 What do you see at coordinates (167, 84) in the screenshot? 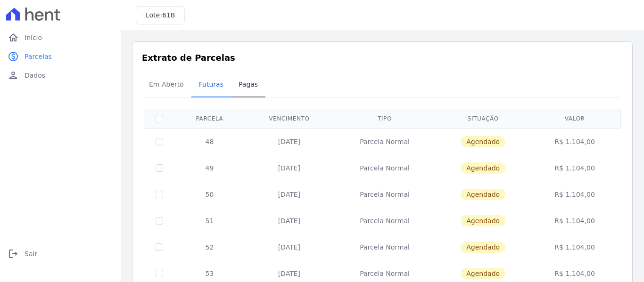
I see `span: Em Aberto` at bounding box center [167, 84].